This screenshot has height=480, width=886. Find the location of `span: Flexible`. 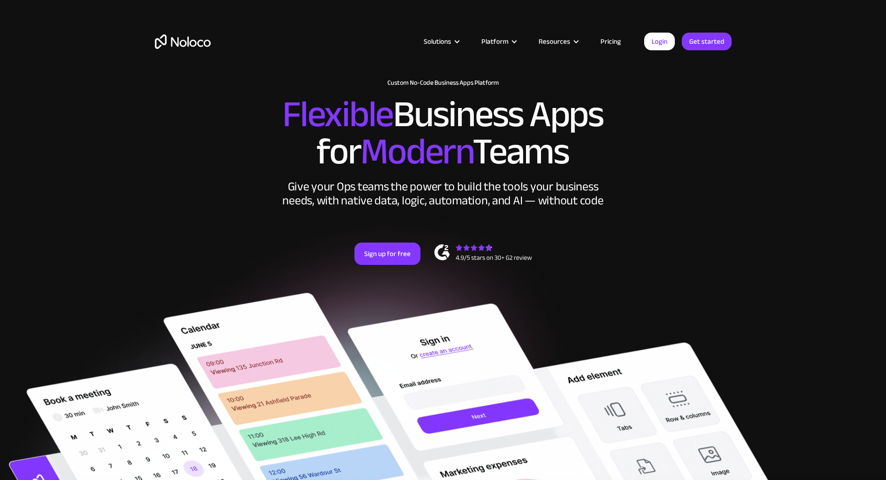

span: Flexible is located at coordinates (338, 114).